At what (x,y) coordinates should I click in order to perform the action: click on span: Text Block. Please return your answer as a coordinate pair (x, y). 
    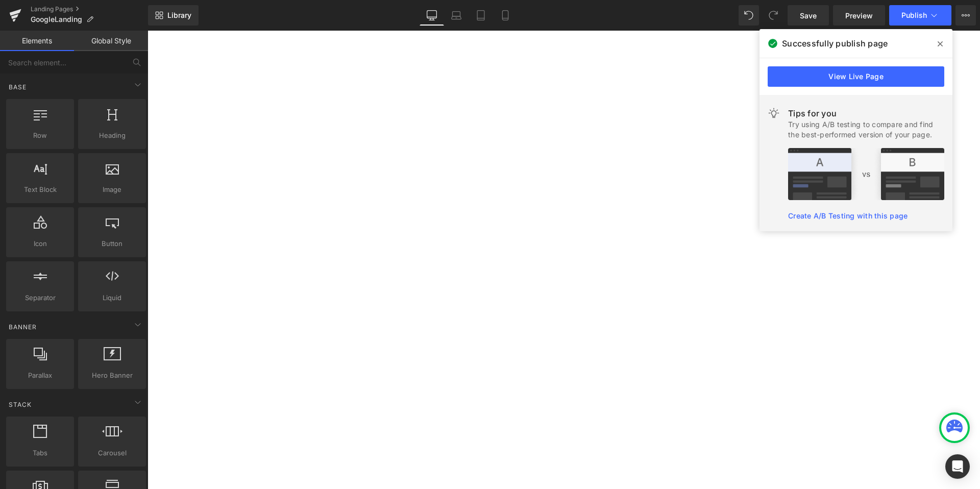
    Looking at the image, I should click on (39, 189).